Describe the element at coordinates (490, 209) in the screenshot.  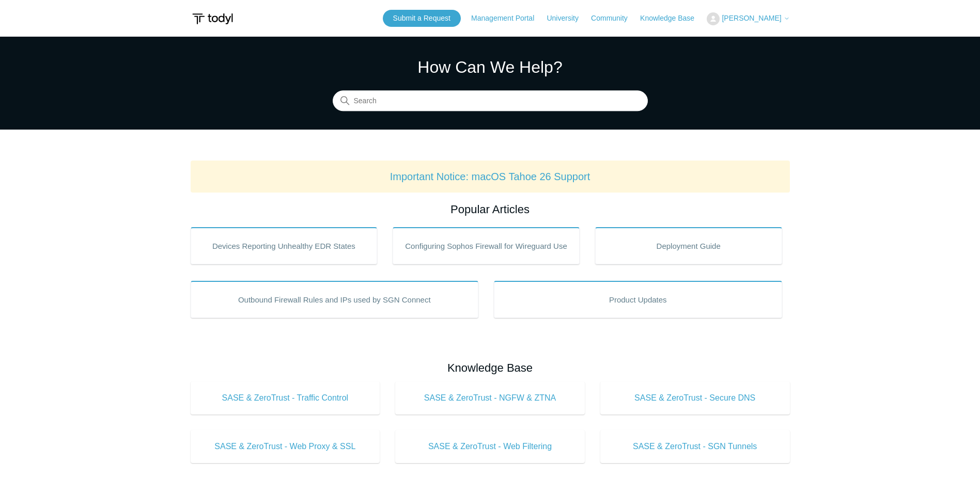
I see `h2: Popular Articles` at that location.